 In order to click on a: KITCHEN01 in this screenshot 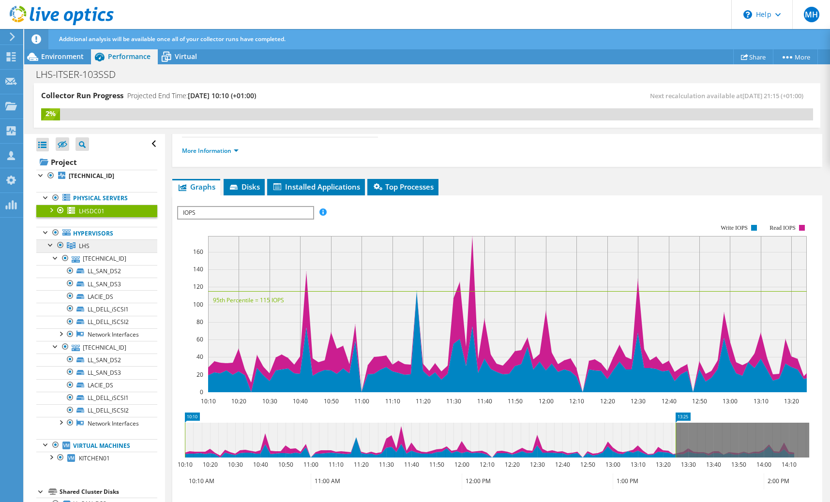, I will do `click(97, 458)`.